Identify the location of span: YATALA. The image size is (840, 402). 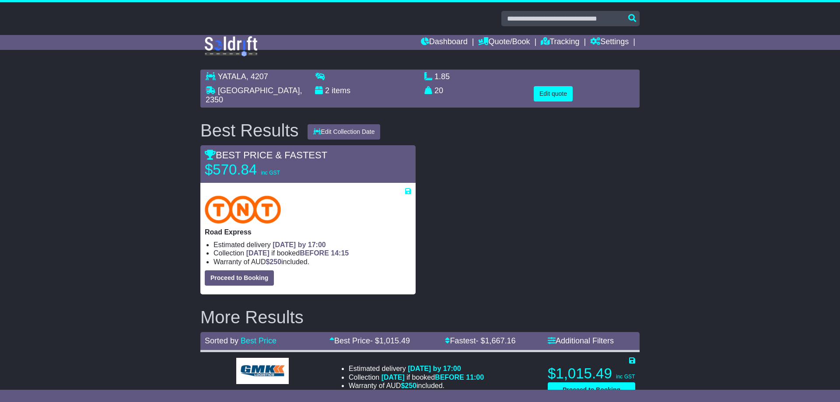
(232, 77).